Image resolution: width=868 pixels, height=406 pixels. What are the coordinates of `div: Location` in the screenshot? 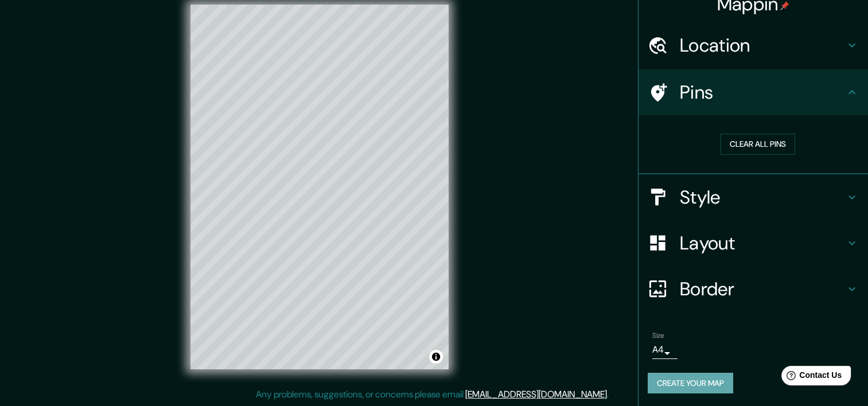 It's located at (753, 45).